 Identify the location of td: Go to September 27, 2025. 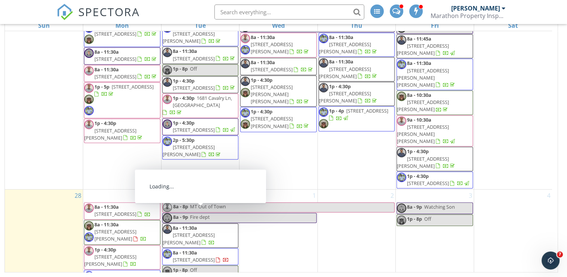
(513, 99).